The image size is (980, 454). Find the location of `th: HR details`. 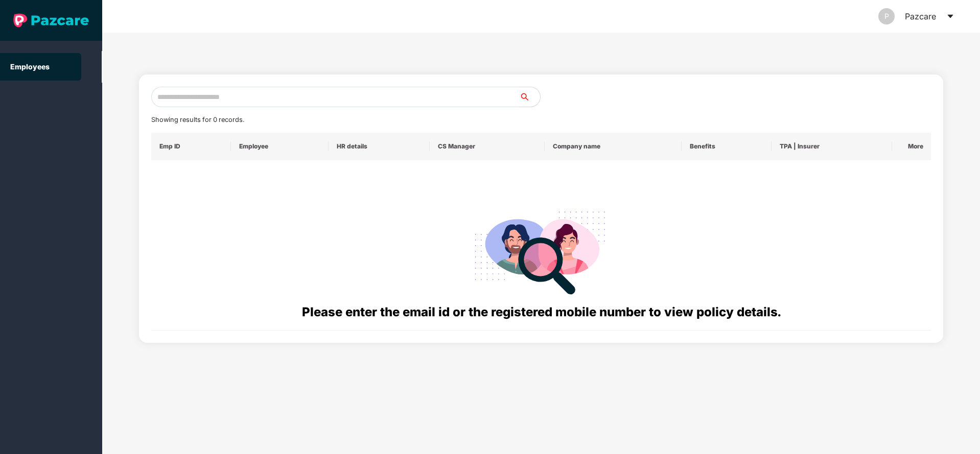

th: HR details is located at coordinates (378, 147).